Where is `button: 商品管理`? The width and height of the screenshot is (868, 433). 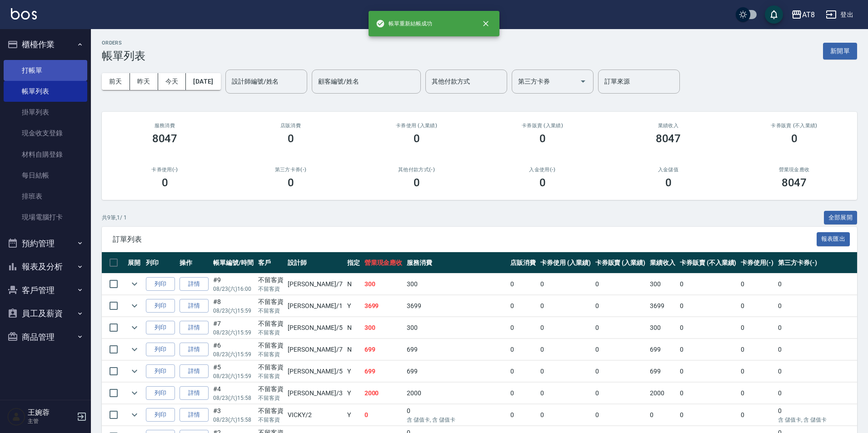 button: 商品管理 is located at coordinates (45, 337).